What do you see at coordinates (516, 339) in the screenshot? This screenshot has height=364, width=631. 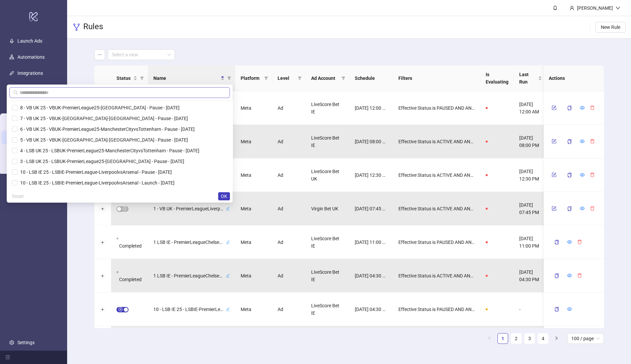 I see `li: 2` at bounding box center [516, 339].